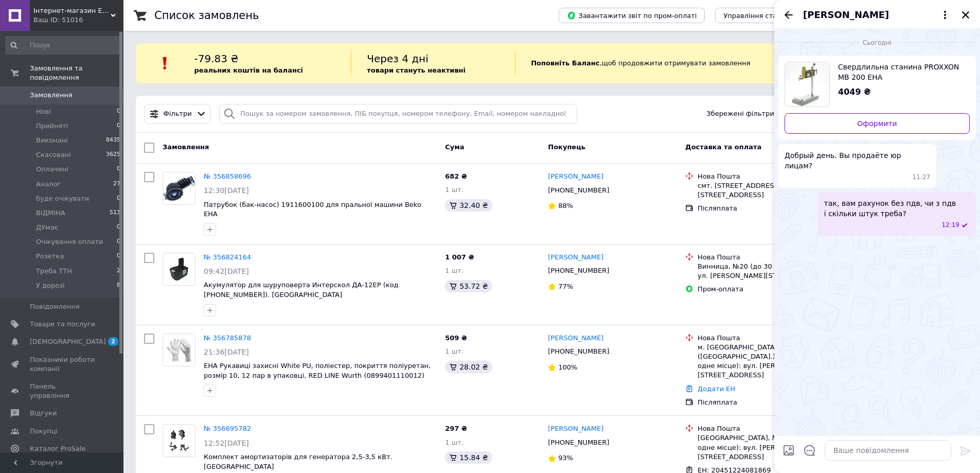 This screenshot has width=980, height=473. I want to click on span: Свердлильна станина PROXXON MB 200 EHA, so click(900, 72).